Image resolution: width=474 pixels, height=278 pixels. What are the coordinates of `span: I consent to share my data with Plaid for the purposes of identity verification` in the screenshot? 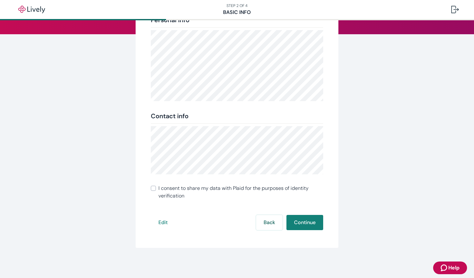 It's located at (241, 192).